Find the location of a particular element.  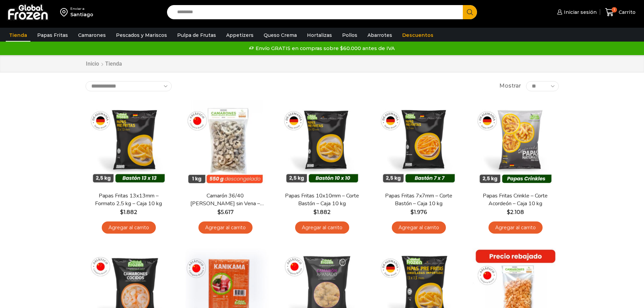

a: Queso Crema is located at coordinates (280, 35).